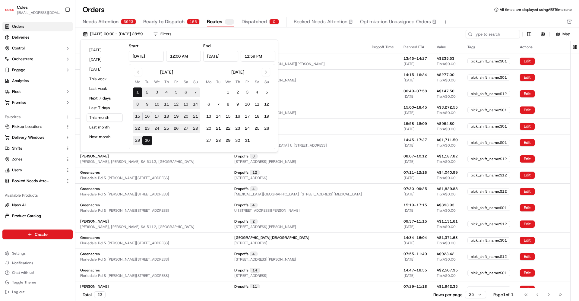 The image size is (579, 301). I want to click on span: Ready to Dispatch, so click(164, 22).